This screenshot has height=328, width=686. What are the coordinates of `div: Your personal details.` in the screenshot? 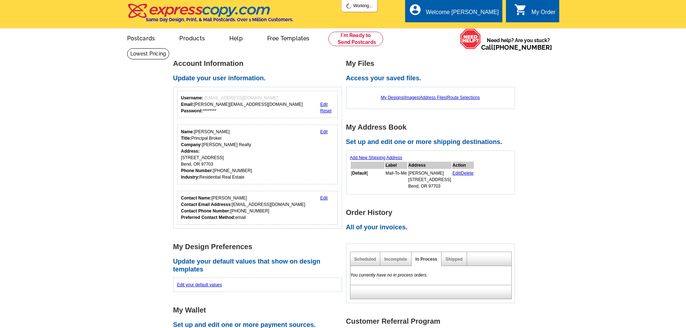 It's located at (258, 155).